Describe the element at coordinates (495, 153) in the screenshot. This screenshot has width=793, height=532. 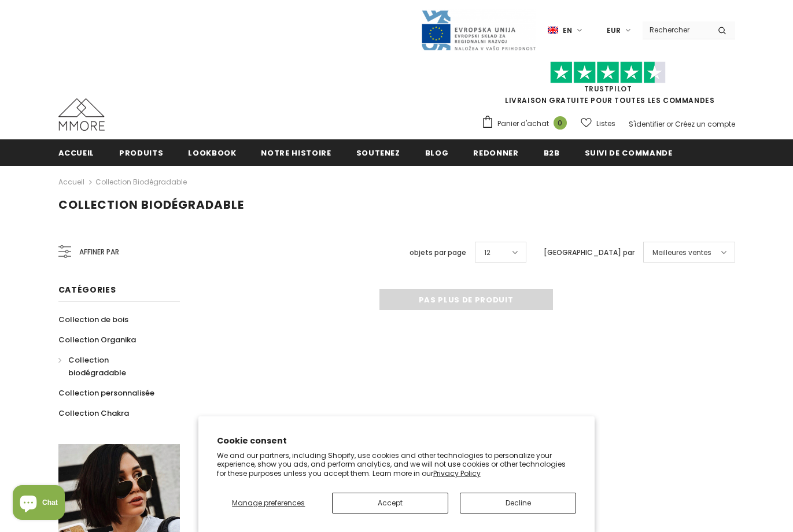
I see `span: Redonner` at that location.